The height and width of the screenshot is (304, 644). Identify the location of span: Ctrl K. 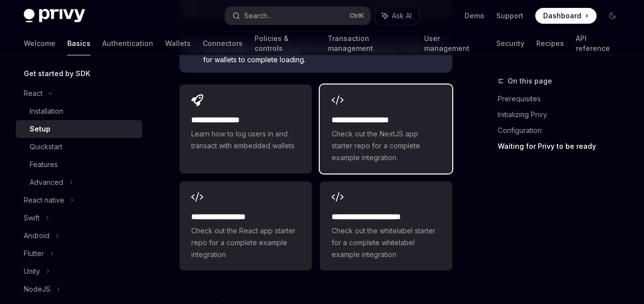
(357, 16).